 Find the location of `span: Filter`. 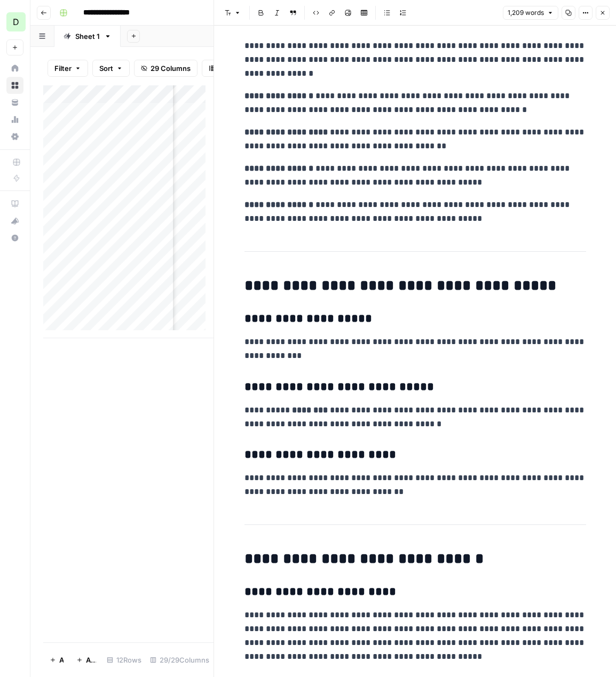

span: Filter is located at coordinates (63, 68).